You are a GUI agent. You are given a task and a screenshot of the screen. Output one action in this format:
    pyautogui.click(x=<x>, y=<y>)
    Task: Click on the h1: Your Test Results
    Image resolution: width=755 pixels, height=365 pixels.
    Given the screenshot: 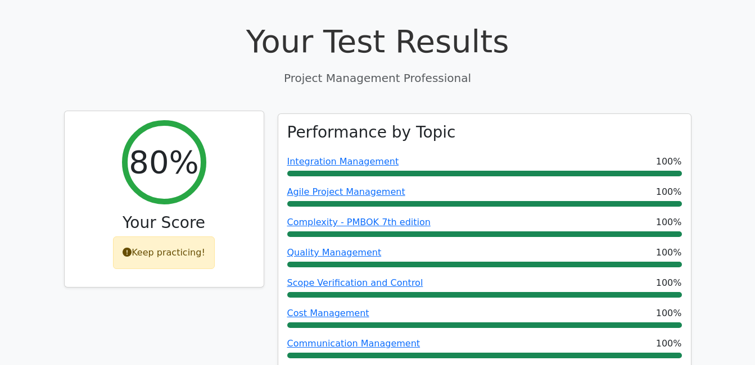 What is the action you would take?
    pyautogui.click(x=378, y=41)
    